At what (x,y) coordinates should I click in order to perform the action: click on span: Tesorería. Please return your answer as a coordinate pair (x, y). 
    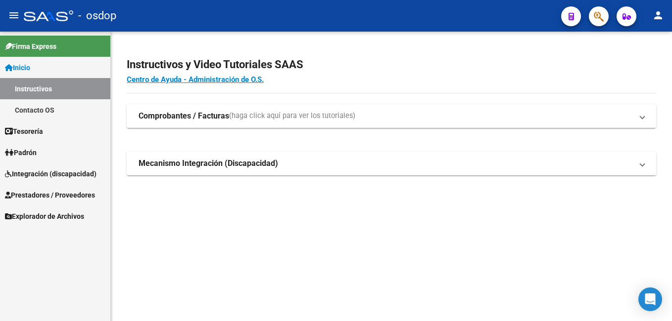
    Looking at the image, I should click on (24, 132).